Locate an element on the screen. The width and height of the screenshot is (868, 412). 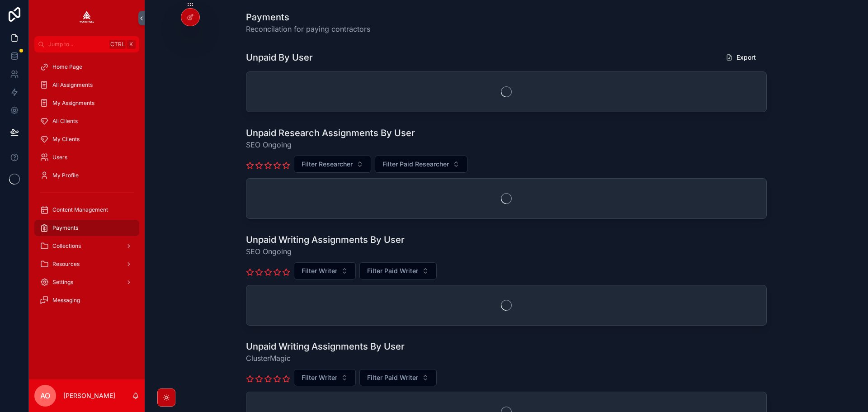
a: Settings is located at coordinates (87, 282).